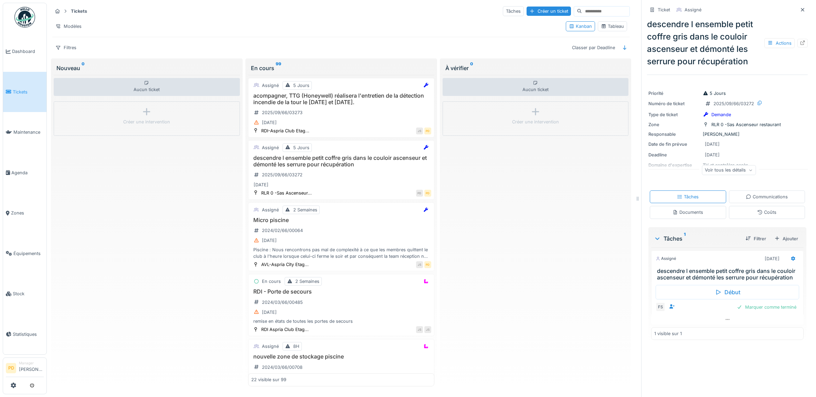 The image size is (816, 397). Describe the element at coordinates (25, 173) in the screenshot. I see `a: Agenda` at that location.